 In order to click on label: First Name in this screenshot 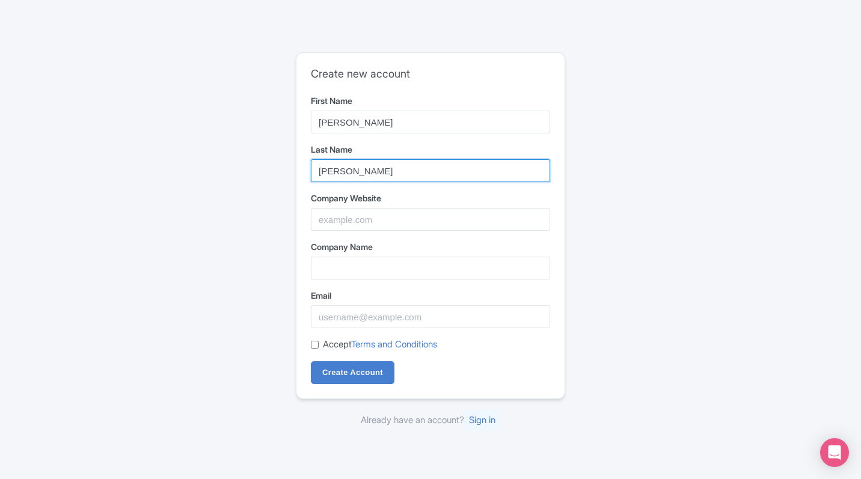, I will do `click(431, 100)`.